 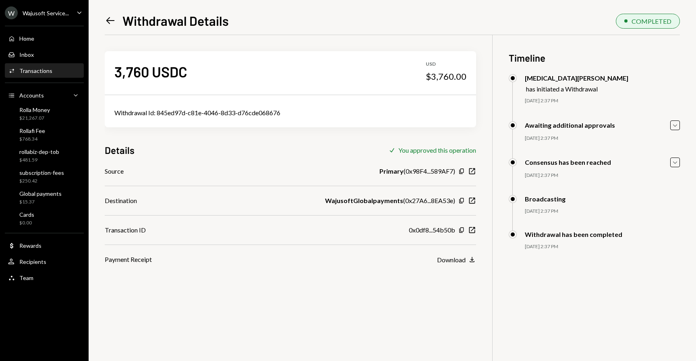 What do you see at coordinates (44, 155) in the screenshot?
I see `a: rollabiz-dep-tob$481.59` at bounding box center [44, 155].